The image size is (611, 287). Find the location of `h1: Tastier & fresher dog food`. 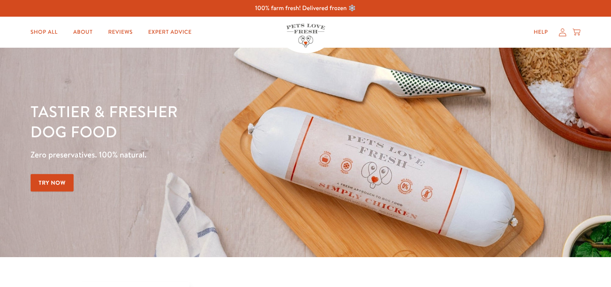

h1: Tastier & fresher dog food is located at coordinates (214, 121).